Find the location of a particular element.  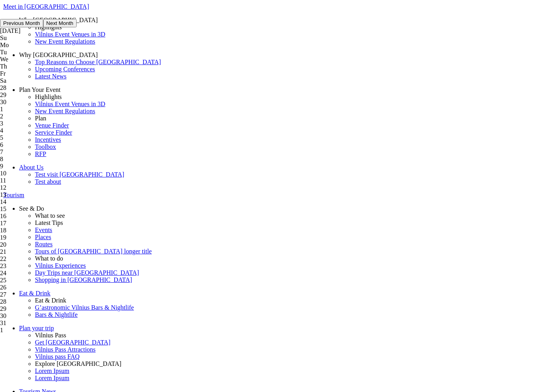

span: G’astronomic Vilnius Bars & Nightlife is located at coordinates (84, 308).